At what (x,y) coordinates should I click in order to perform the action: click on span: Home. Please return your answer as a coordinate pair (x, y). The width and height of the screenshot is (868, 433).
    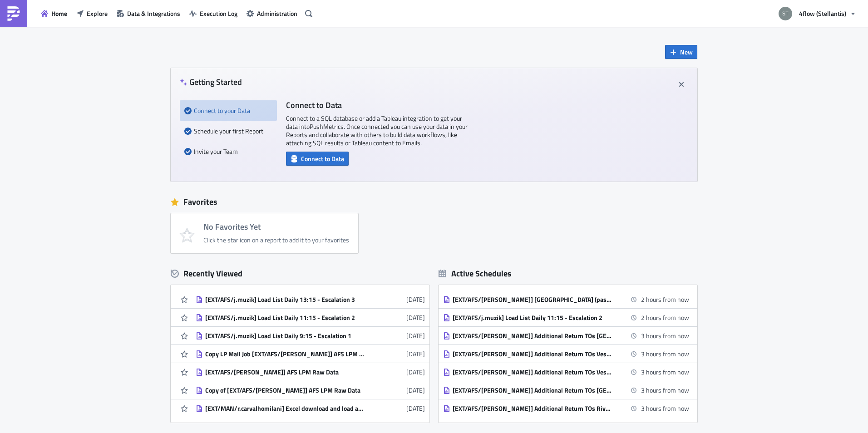
    Looking at the image, I should click on (59, 13).